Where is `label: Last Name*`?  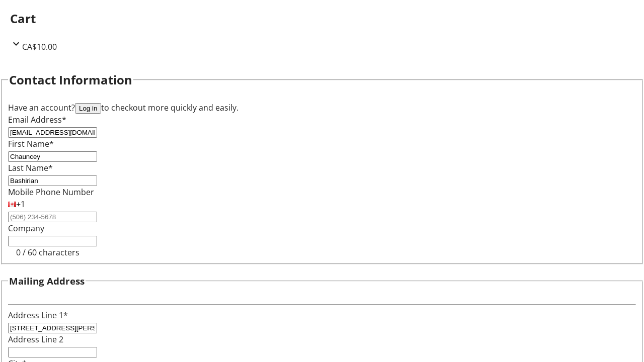
label: Last Name* is located at coordinates (30, 168).